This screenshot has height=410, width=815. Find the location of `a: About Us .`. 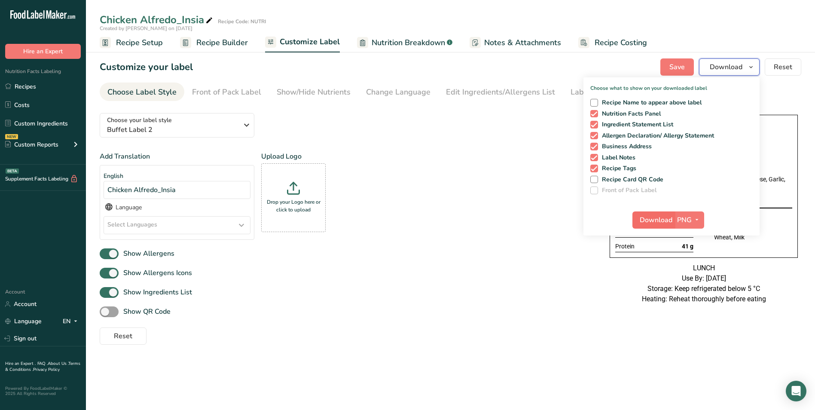

a: About Us . is located at coordinates (58, 363).